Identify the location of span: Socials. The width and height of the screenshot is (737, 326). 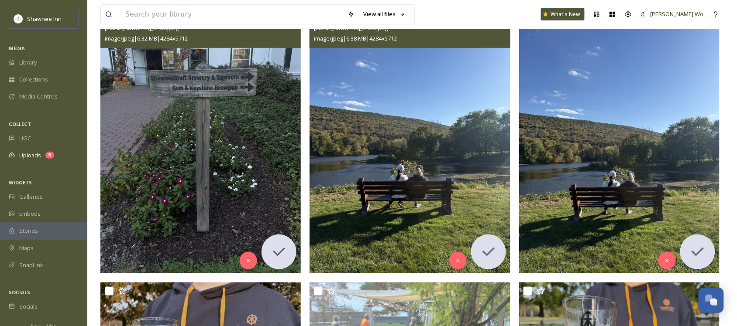
(28, 307).